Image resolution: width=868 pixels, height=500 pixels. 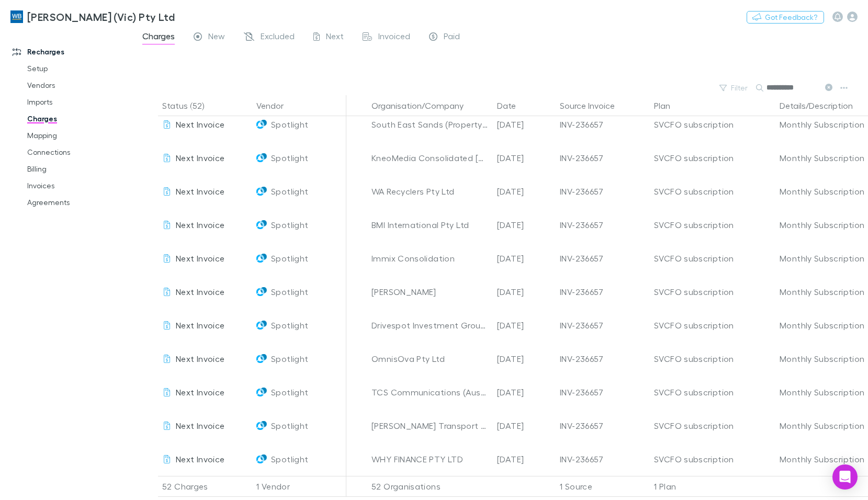 What do you see at coordinates (70, 52) in the screenshot?
I see `a: Recharges` at bounding box center [70, 52].